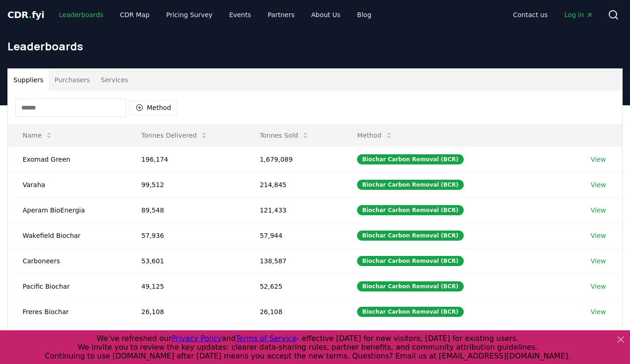  What do you see at coordinates (67, 159) in the screenshot?
I see `td: Exomad Green` at bounding box center [67, 159].